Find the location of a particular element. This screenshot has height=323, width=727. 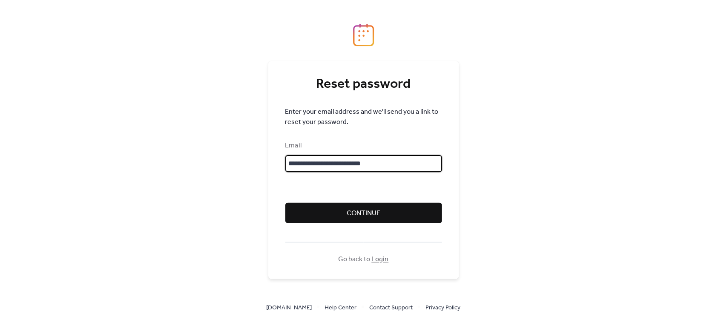

span: Go back to is located at coordinates (364, 259).